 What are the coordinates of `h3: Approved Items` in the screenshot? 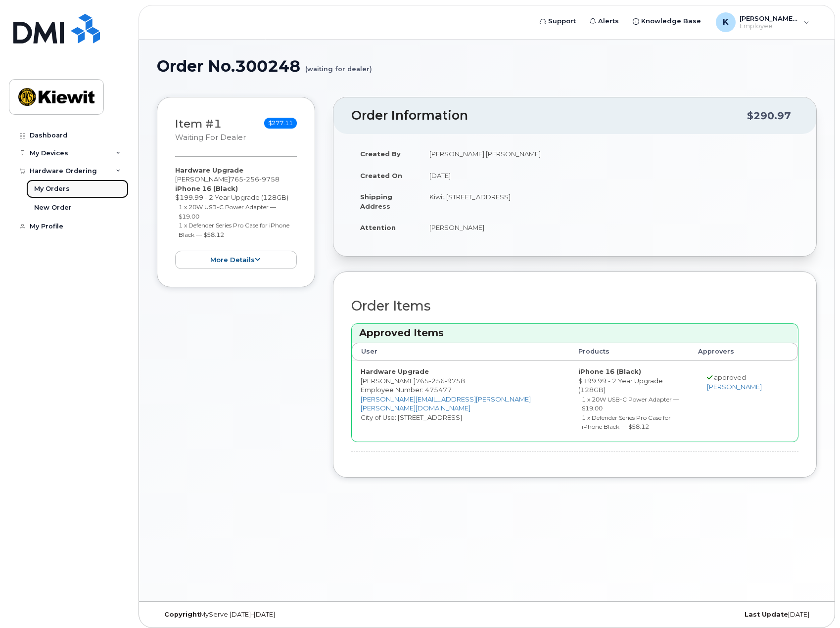 It's located at (575, 332).